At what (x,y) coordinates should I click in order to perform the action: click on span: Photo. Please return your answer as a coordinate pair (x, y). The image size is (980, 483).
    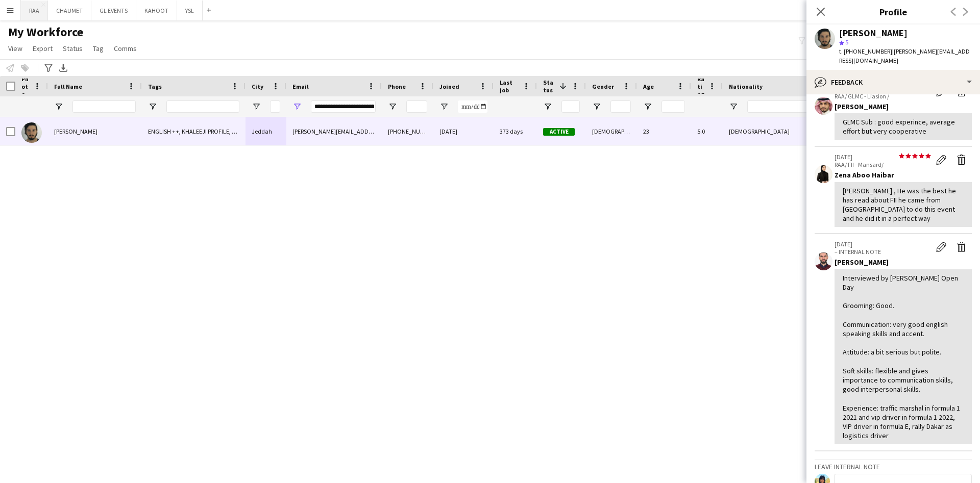
    Looking at the image, I should click on (26, 86).